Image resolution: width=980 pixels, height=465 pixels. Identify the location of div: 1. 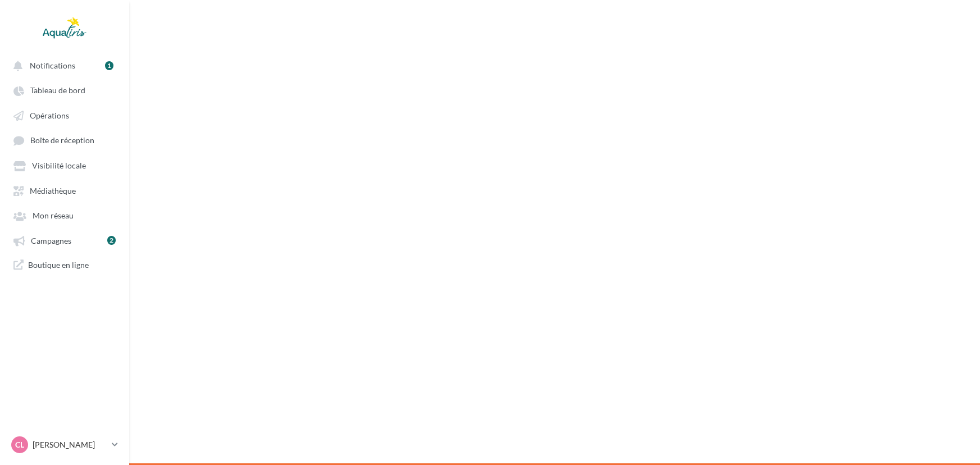
(109, 66).